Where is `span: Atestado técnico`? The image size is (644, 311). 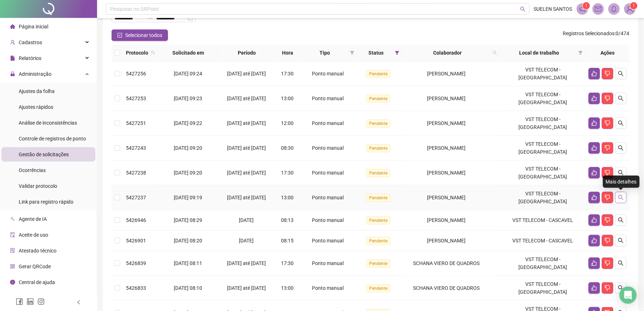 span: Atestado técnico is located at coordinates (37, 251).